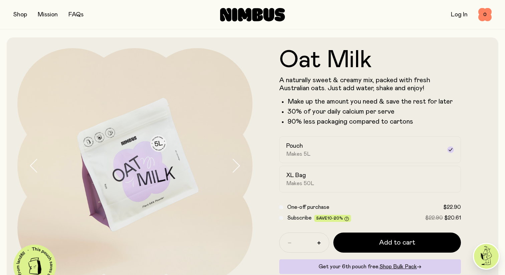 The width and height of the screenshot is (505, 275). I want to click on div: Get your 6th pouch free., so click(370, 266).